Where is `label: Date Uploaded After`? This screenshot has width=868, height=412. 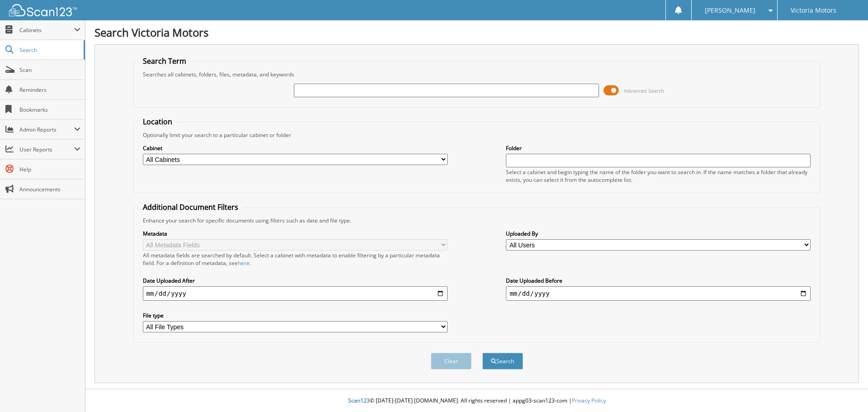
label: Date Uploaded After is located at coordinates (295, 280).